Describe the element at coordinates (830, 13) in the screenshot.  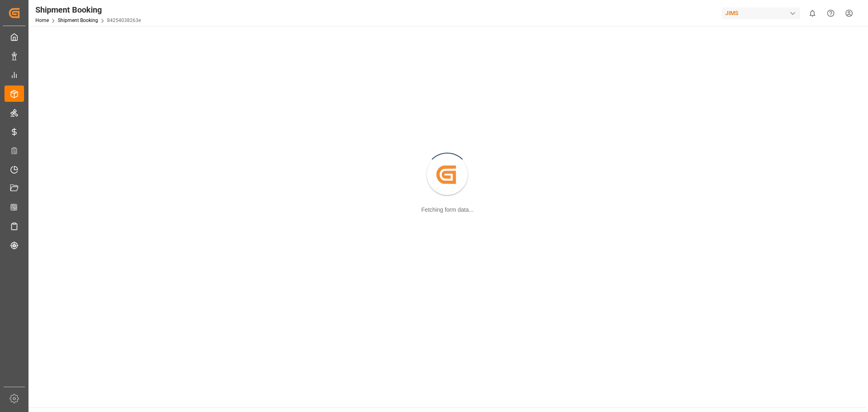
I see `button: Help Center` at that location.